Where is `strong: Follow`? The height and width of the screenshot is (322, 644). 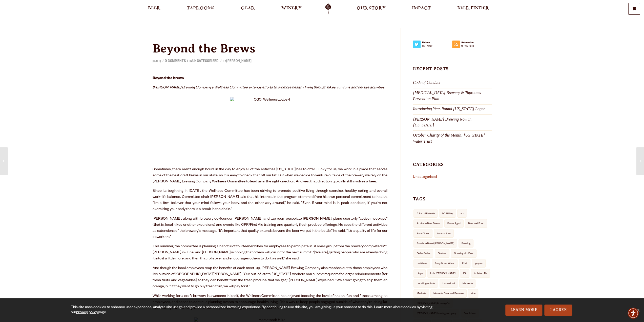
strong: Follow is located at coordinates (432, 42).